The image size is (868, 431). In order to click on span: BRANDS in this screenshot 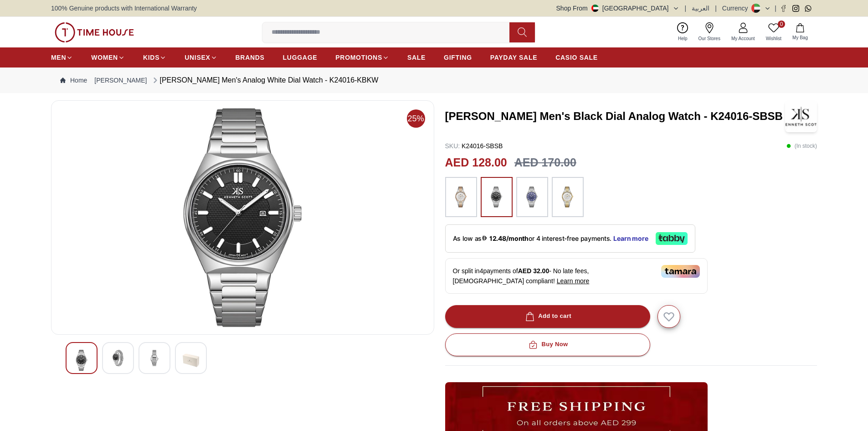, I will do `click(250, 58)`.